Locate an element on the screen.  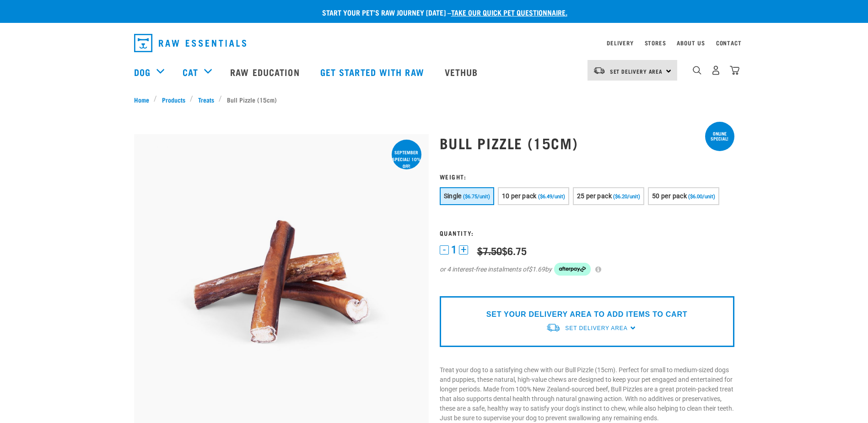
button: 10 per pack ($6.49/unit) is located at coordinates (534, 196).